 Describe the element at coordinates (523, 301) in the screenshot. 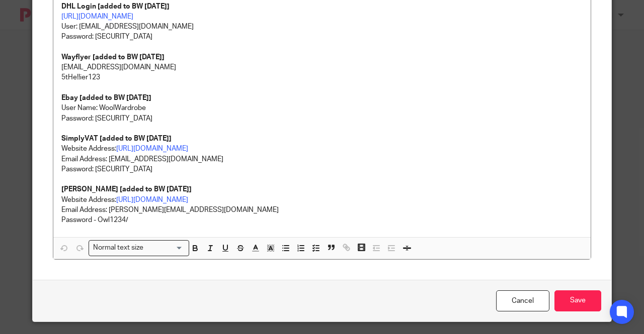

I see `a: Cancel` at that location.